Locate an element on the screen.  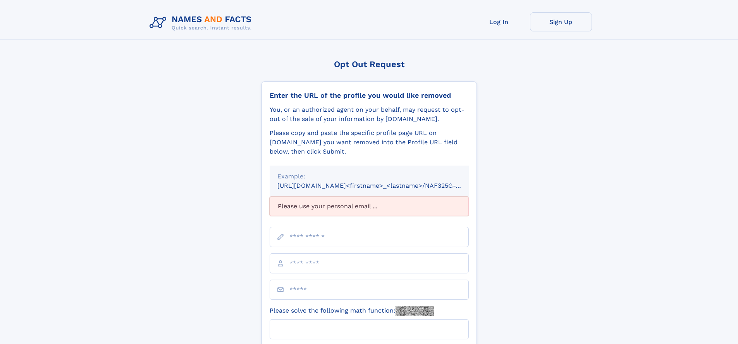
a: Log In is located at coordinates (499, 22).